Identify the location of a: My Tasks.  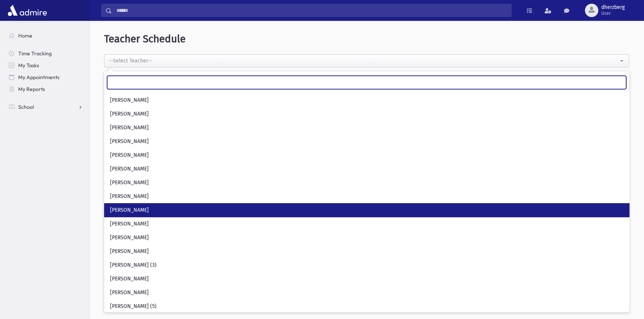
(46, 65).